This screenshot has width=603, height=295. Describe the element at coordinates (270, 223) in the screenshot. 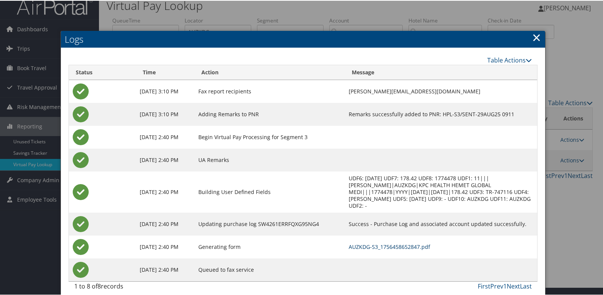

I see `td: Updating purchase log SW4261ERRFQXG95NG4` at that location.